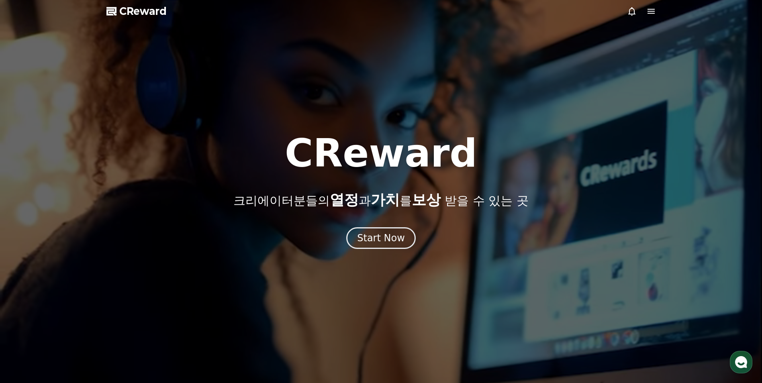  I want to click on span: 가치, so click(385, 200).